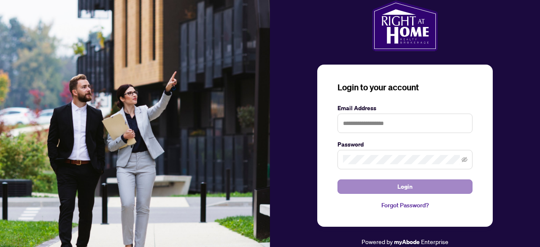 The height and width of the screenshot is (247, 540). Describe the element at coordinates (405, 186) in the screenshot. I see `button: Login` at that location.